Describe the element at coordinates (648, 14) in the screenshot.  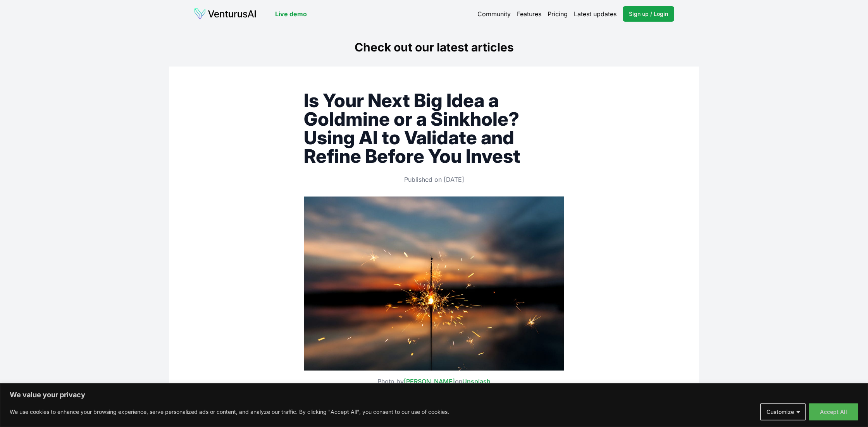
I see `a: Sign up / Login` at that location.